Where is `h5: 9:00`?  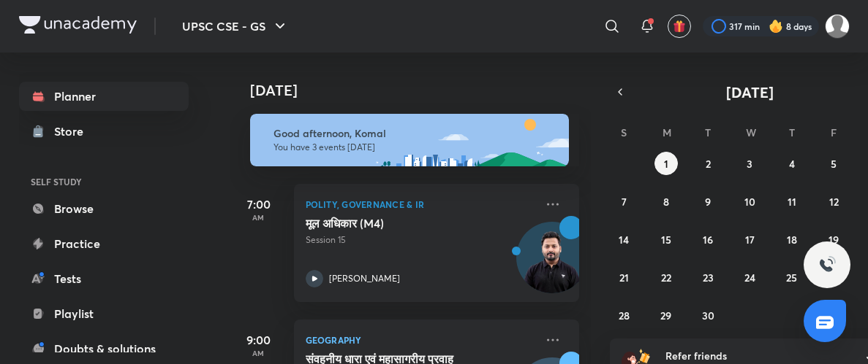 h5: 9:00 is located at coordinates (258, 340).